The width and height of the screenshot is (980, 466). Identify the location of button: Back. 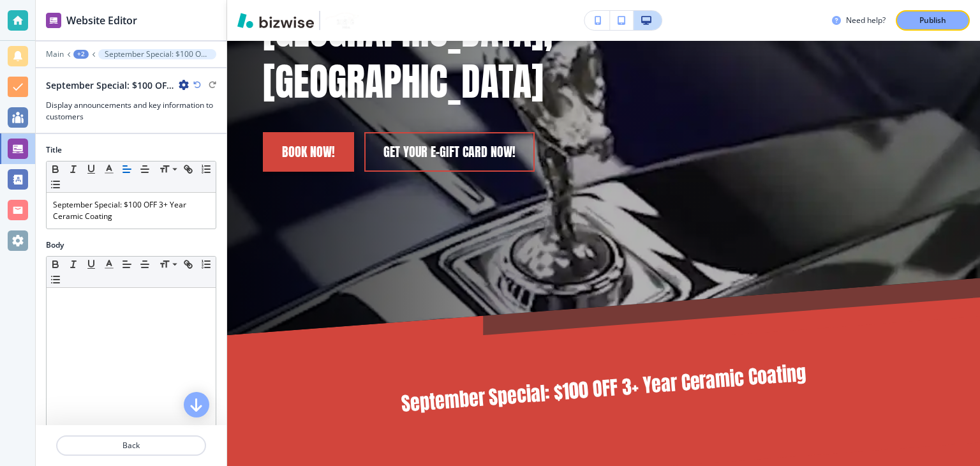
(131, 445).